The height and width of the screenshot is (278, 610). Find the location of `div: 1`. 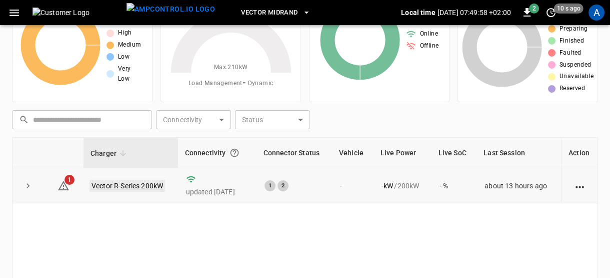

div: 1 is located at coordinates (270, 186).